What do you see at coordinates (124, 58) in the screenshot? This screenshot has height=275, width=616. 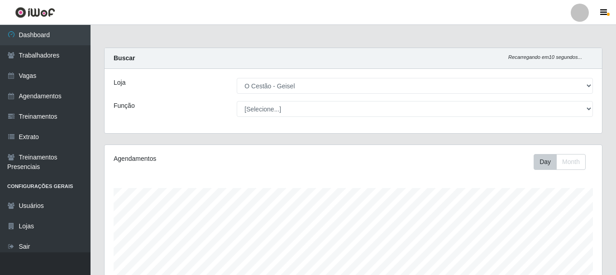 I see `strong: Buscar` at bounding box center [124, 58].